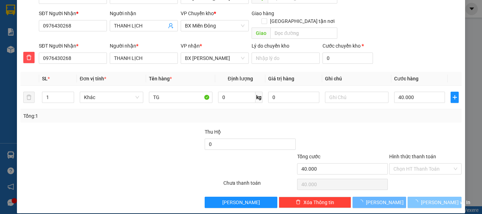 The height and width of the screenshot is (214, 482). I want to click on input: 0, so click(293, 97).